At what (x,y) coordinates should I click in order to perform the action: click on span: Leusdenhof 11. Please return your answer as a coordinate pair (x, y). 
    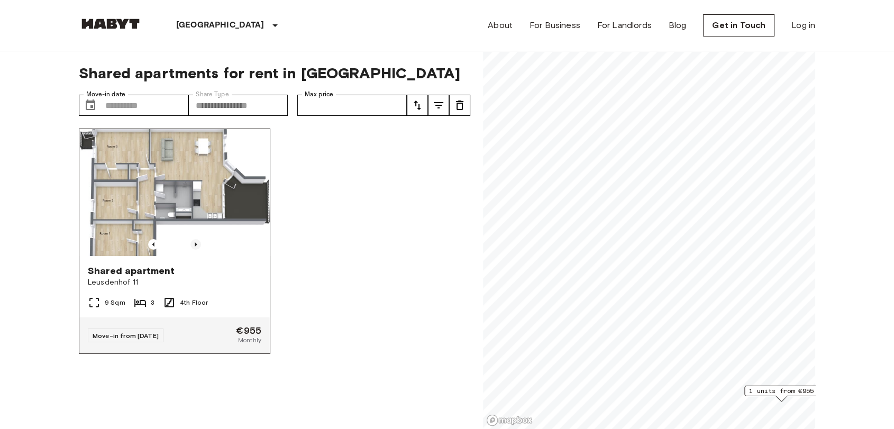
    Looking at the image, I should click on (175, 283).